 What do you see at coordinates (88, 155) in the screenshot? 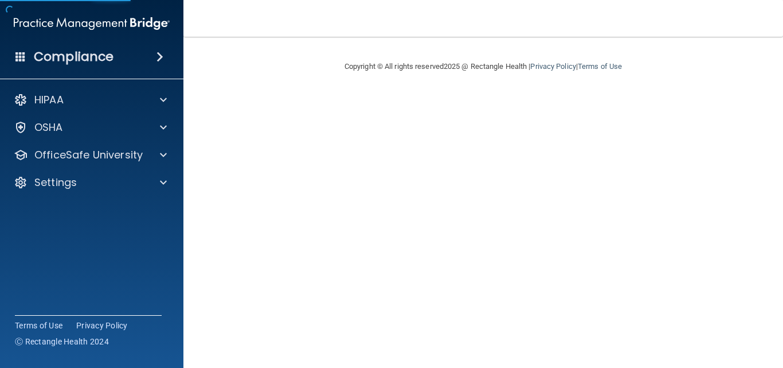
I see `p: OfficeSafe University` at bounding box center [88, 155].